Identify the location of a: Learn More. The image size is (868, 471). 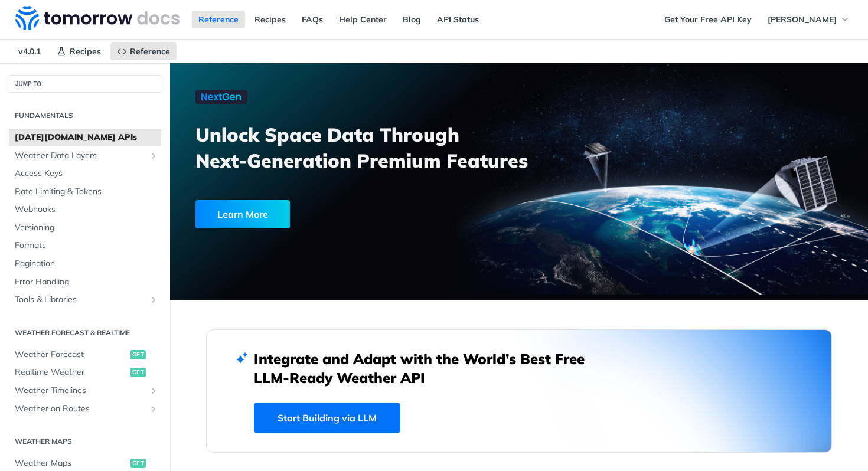
(330, 215).